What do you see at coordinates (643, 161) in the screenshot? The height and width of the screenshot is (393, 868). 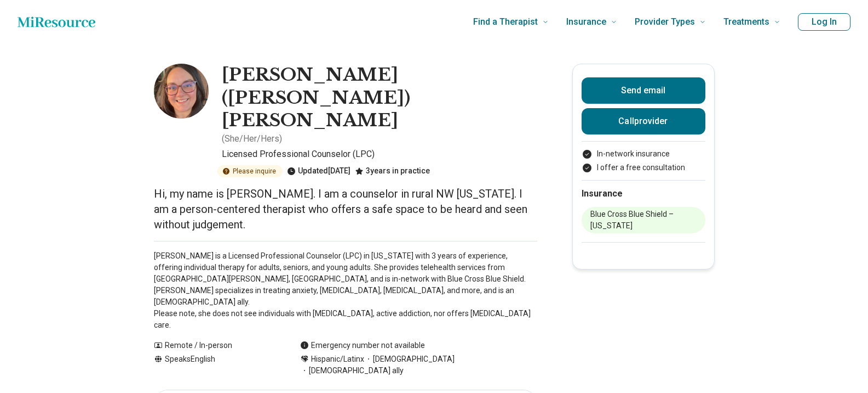 I see `ul: Payment options` at bounding box center [643, 161].